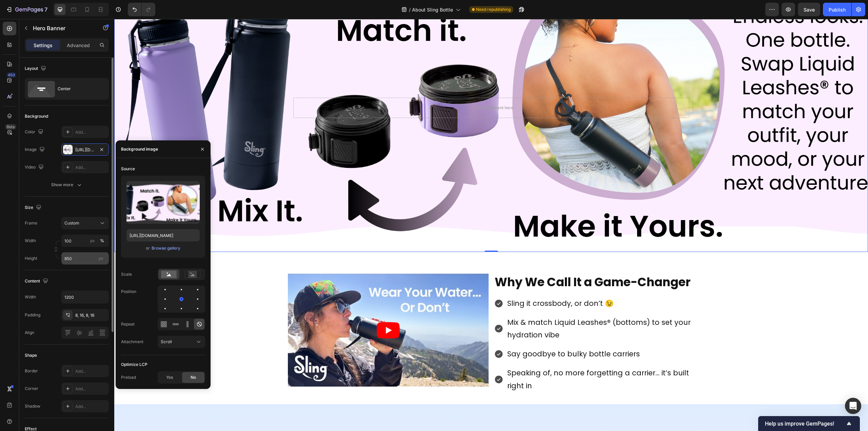  Describe the element at coordinates (381, 89) in the screenshot. I see `div: Drop element here` at that location.